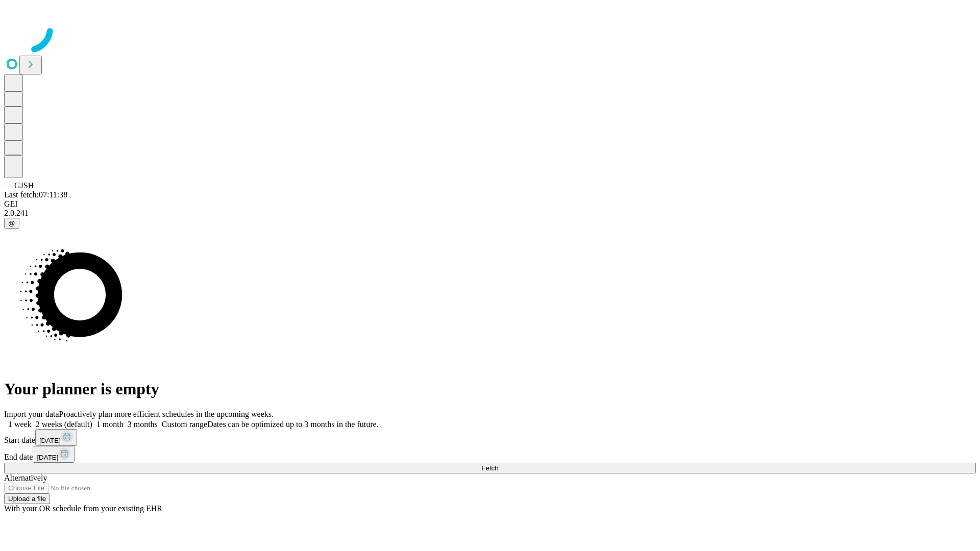 This screenshot has height=551, width=980. What do you see at coordinates (490, 468) in the screenshot?
I see `span: Fetch` at bounding box center [490, 468].